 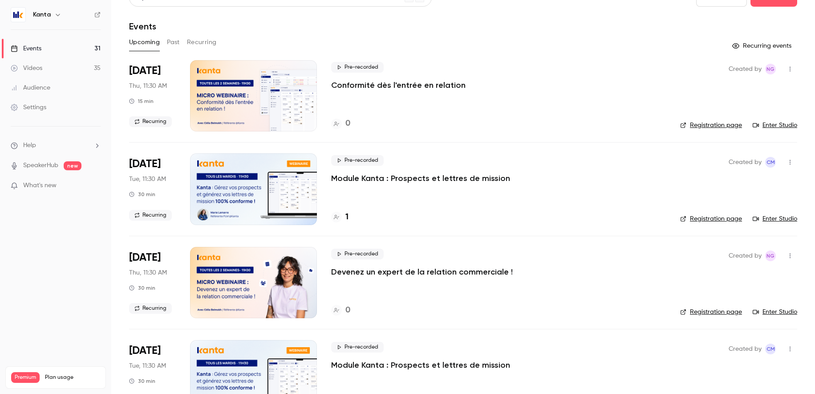 I want to click on div: Events, so click(x=26, y=49).